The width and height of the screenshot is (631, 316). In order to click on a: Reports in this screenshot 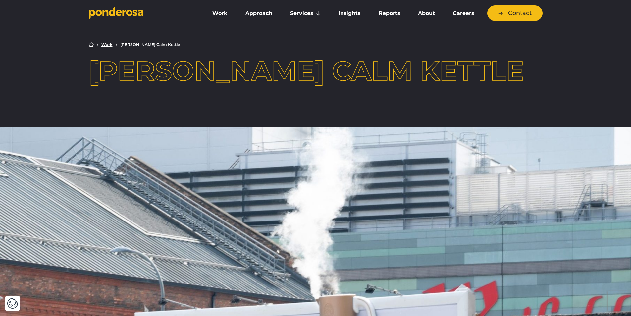, I will do `click(389, 13)`.